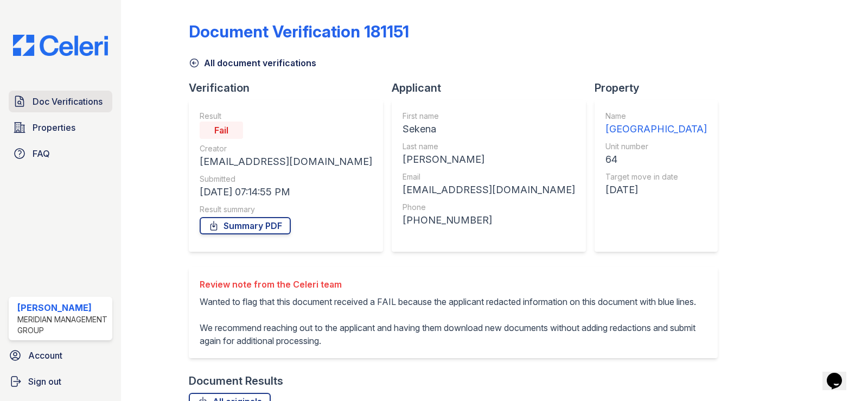  What do you see at coordinates (286, 149) in the screenshot?
I see `div: Creator` at bounding box center [286, 149].